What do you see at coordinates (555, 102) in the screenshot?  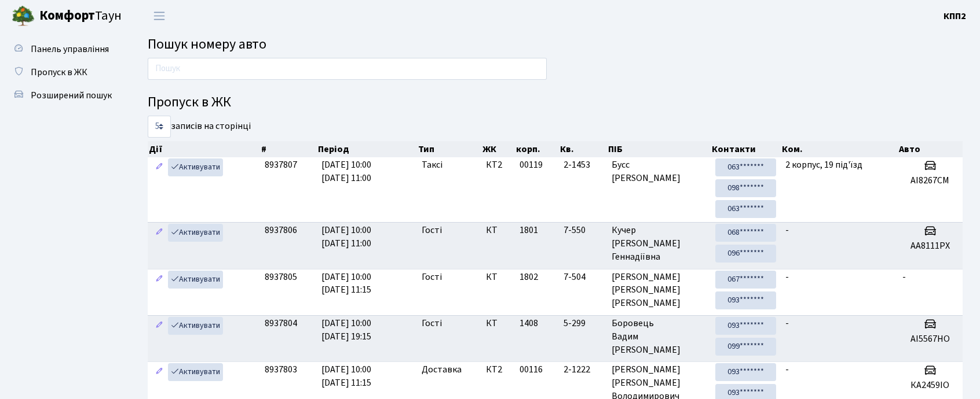 I see `h4: Пропуск в ЖК` at bounding box center [555, 102].